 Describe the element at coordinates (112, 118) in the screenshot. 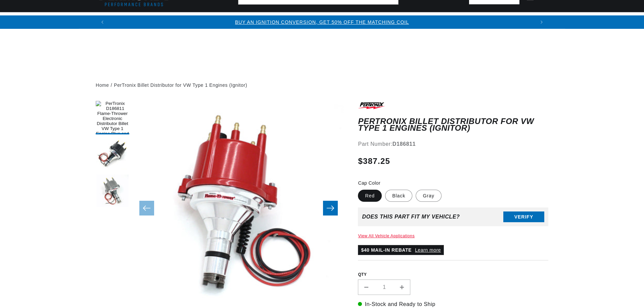

I see `button: Load image 1 in gallery view` at that location.